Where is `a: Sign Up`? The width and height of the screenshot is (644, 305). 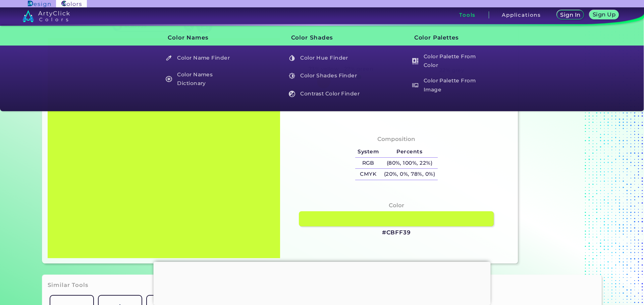 a: Sign Up is located at coordinates (604, 15).